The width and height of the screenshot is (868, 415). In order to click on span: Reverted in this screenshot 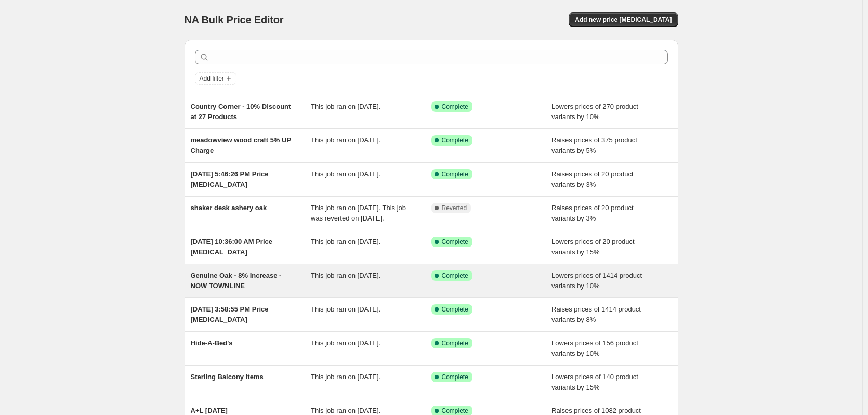, I will do `click(454, 208)`.